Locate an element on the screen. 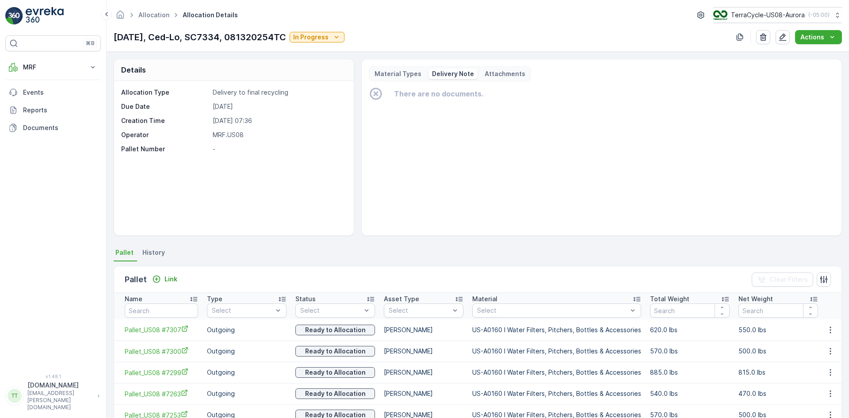  span: Pallet is located at coordinates (124, 252).